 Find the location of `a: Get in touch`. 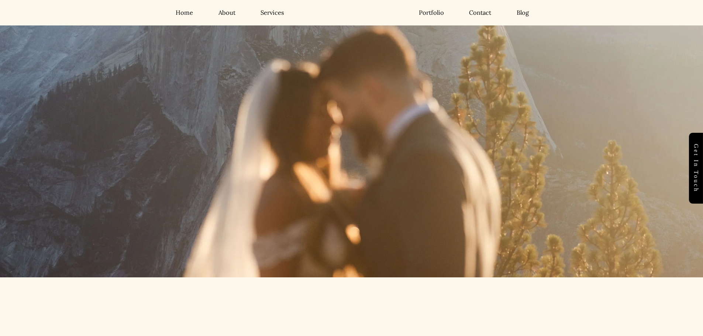

a: Get in touch is located at coordinates (696, 168).